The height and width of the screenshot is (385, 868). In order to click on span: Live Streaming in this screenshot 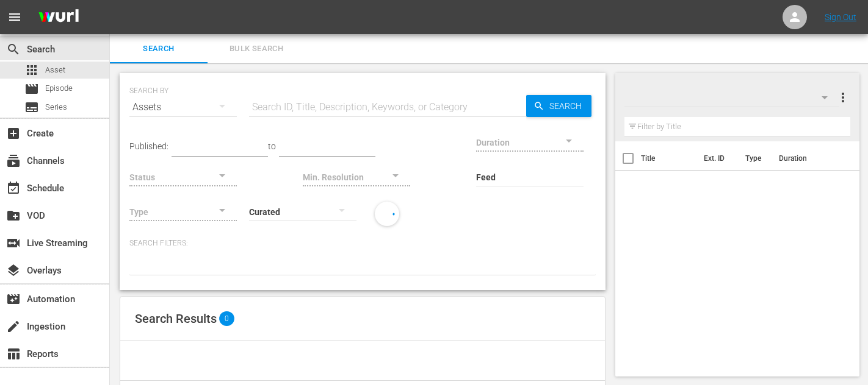, I will do `click(13, 243)`.